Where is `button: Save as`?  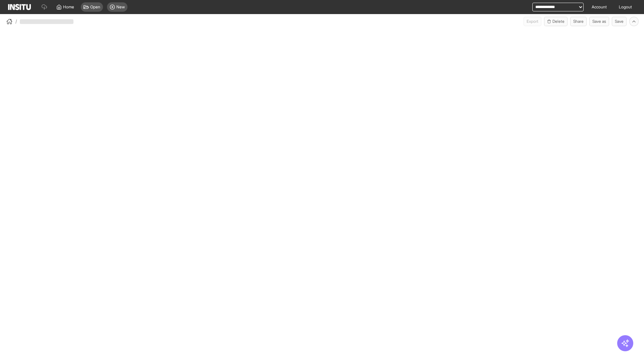 button: Save as is located at coordinates (599, 21).